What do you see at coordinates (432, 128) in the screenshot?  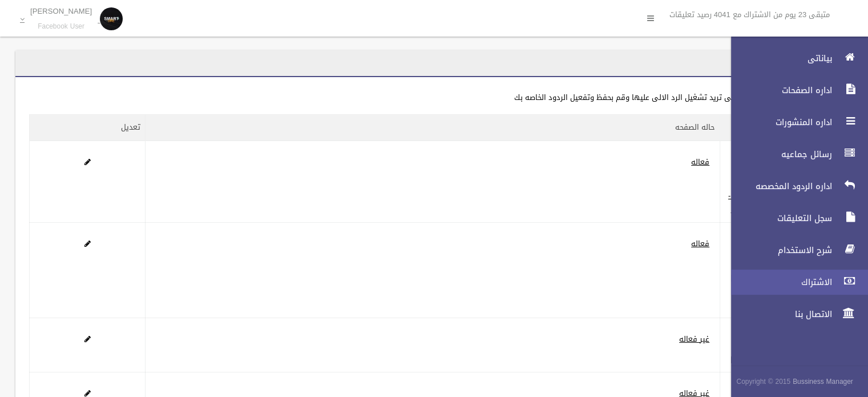 I see `th: حاله الصفحه` at bounding box center [432, 128].